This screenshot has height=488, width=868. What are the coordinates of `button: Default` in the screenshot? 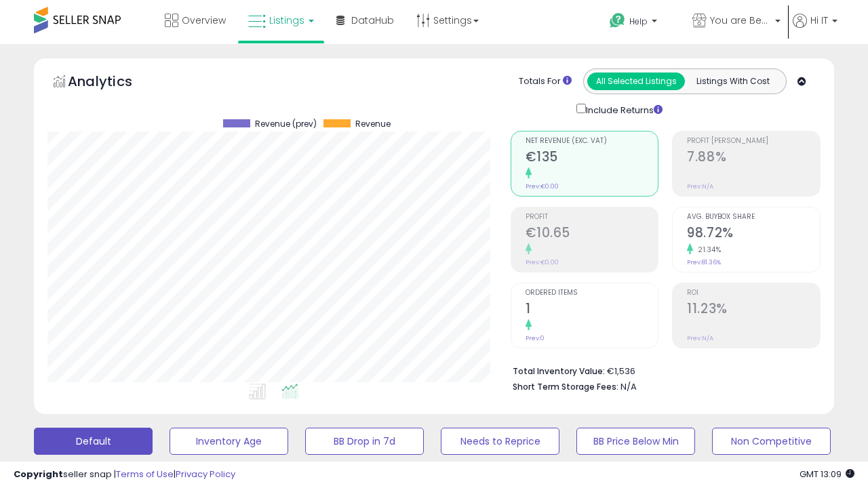 It's located at (93, 441).